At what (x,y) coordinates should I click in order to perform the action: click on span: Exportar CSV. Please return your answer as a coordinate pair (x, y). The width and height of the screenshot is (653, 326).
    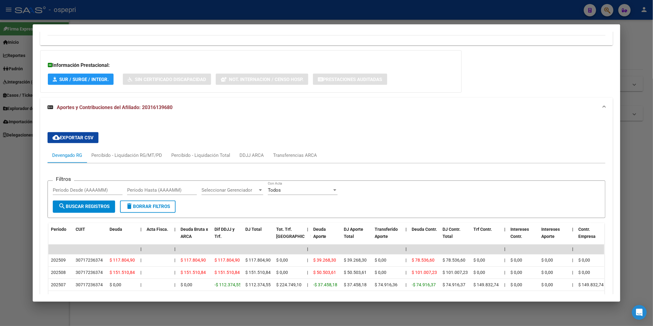
    Looking at the image, I should click on (73, 138).